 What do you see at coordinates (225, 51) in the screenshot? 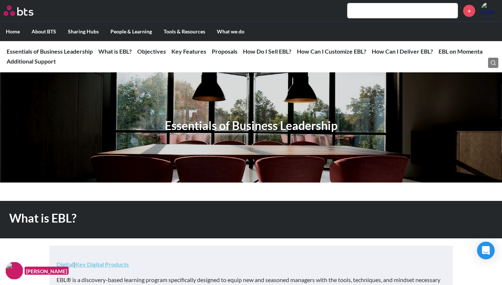
I see `a: Proposals` at bounding box center [225, 51].